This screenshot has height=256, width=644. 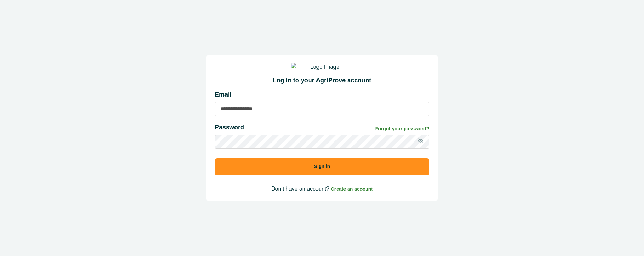 I want to click on span: Create an account, so click(x=351, y=189).